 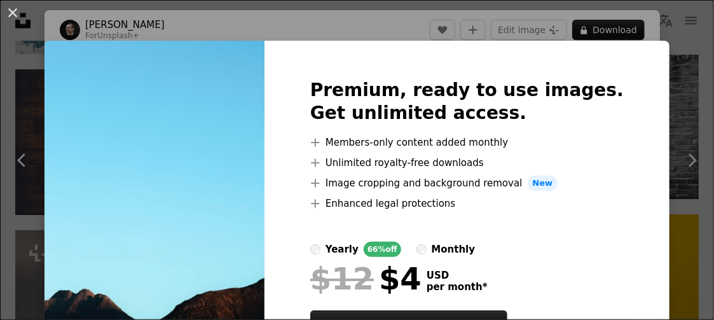 I want to click on span: New, so click(x=543, y=183).